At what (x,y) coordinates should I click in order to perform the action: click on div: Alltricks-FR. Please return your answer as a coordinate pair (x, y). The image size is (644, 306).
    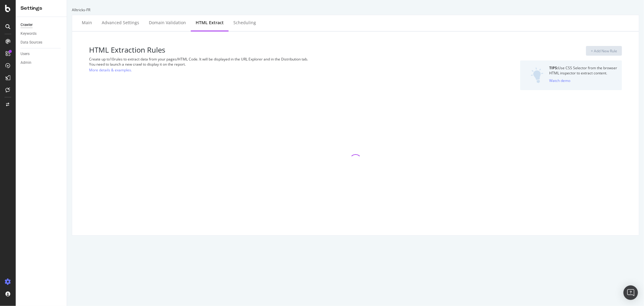
    Looking at the image, I should click on (355, 10).